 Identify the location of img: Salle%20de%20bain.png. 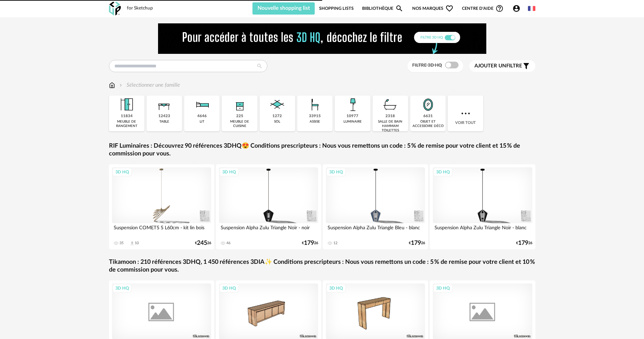
(390, 105).